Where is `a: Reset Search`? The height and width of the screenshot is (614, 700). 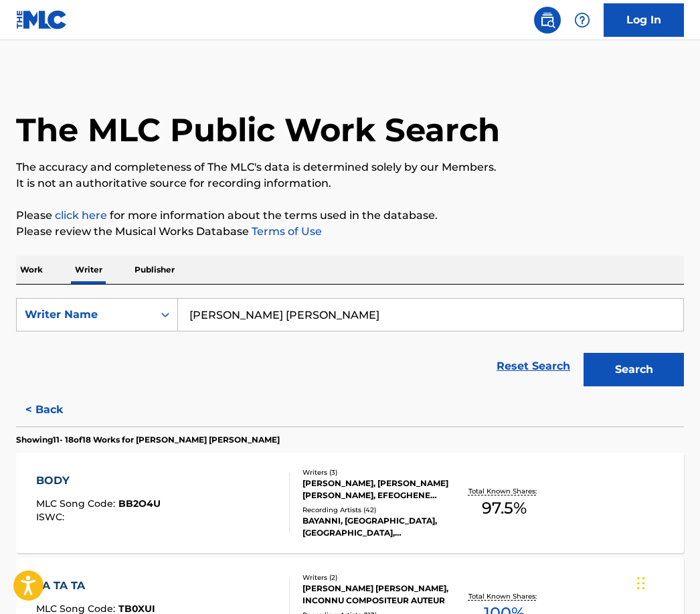
a: Reset Search is located at coordinates (533, 366).